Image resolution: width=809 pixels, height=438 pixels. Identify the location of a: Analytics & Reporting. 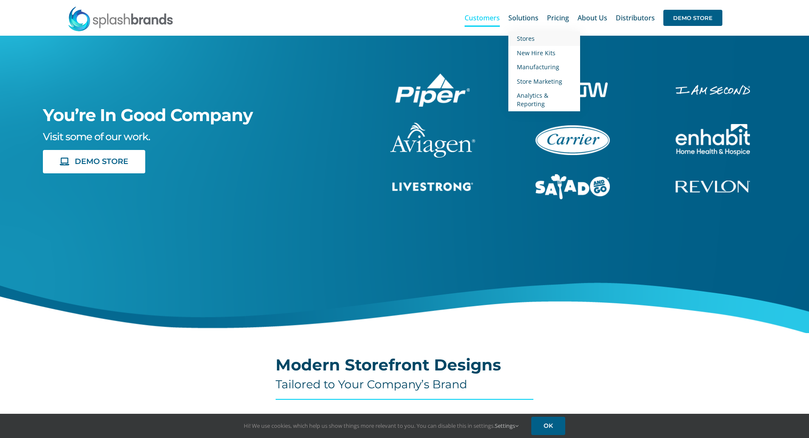
(544, 99).